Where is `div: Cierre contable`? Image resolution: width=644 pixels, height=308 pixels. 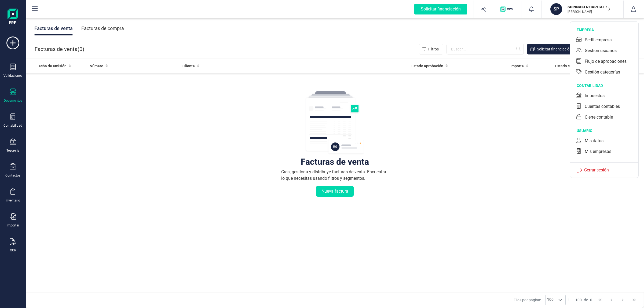 div: Cierre contable is located at coordinates (599, 117).